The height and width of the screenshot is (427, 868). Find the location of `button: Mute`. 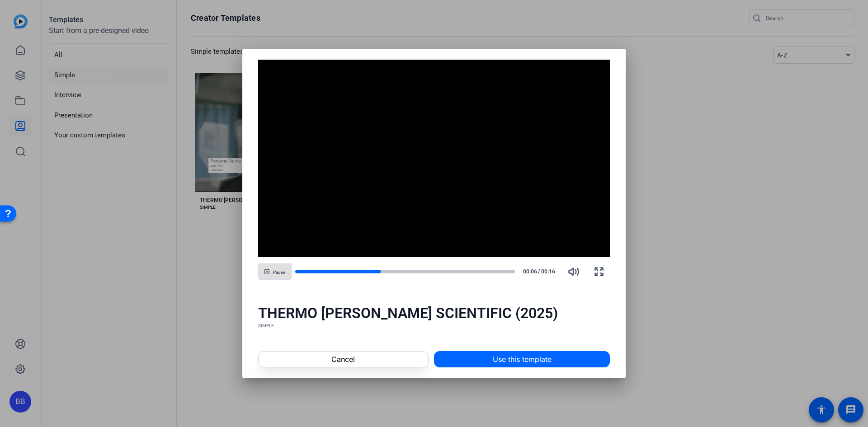

button: Mute is located at coordinates (574, 272).